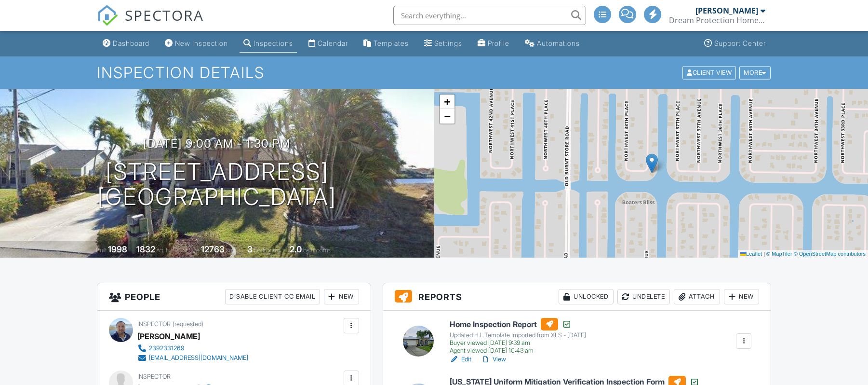  Describe the element at coordinates (328, 43) in the screenshot. I see `a: Calendar` at that location.